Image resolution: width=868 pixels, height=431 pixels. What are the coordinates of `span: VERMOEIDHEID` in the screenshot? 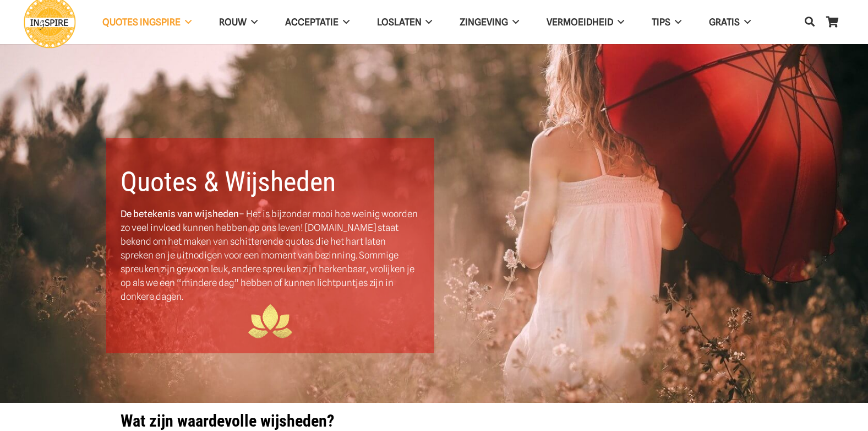 It's located at (579, 22).